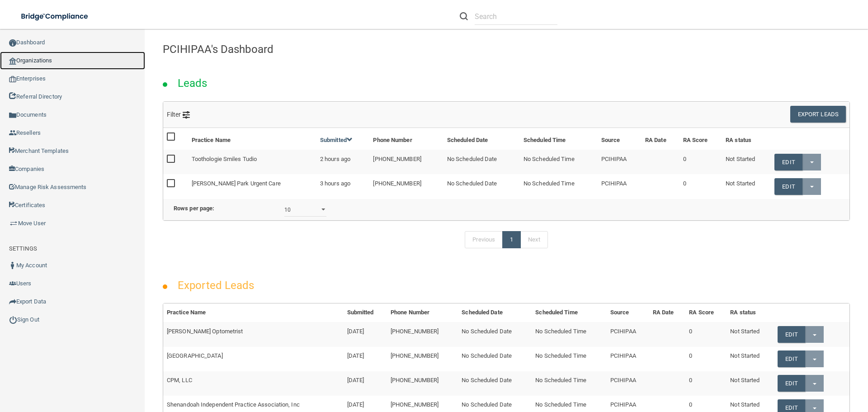 The height and width of the screenshot is (412, 868). I want to click on input: Search, so click(516, 16).